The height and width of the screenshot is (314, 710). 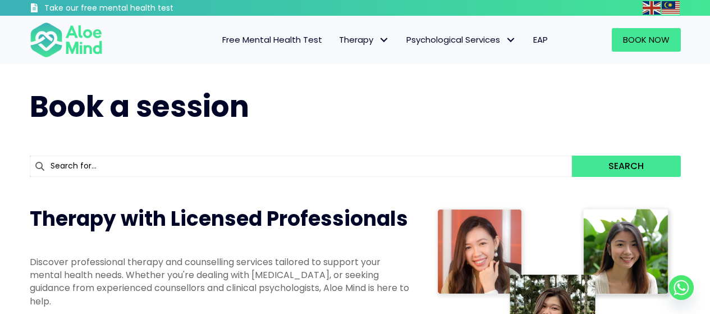 What do you see at coordinates (364, 39) in the screenshot?
I see `span: Therapy` at bounding box center [364, 39].